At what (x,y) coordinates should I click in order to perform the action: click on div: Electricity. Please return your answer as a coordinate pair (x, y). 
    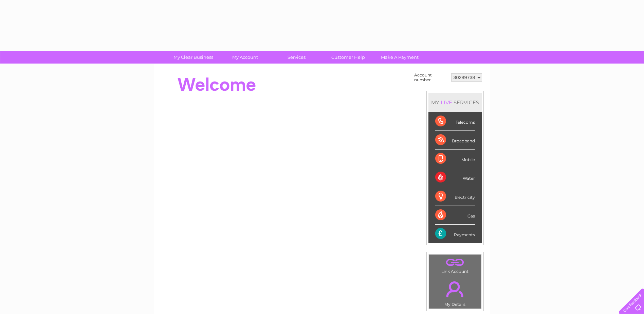
    Looking at the image, I should click on (455, 197).